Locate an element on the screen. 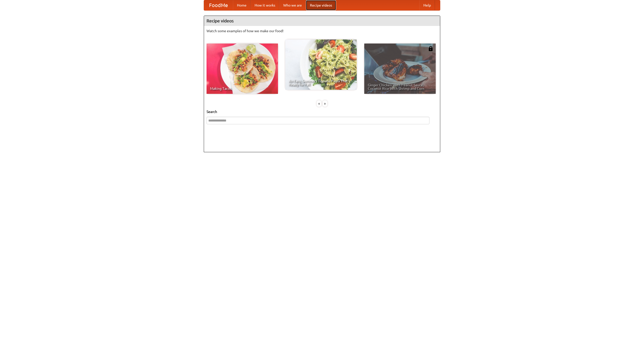 Image resolution: width=644 pixels, height=356 pixels. a: Recipe videos is located at coordinates (321, 5).